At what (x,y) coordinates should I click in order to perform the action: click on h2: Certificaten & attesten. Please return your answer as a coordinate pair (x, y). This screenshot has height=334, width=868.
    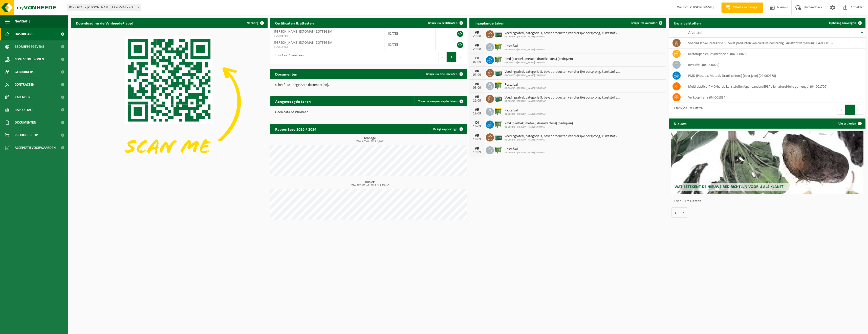
    Looking at the image, I should click on (295, 23).